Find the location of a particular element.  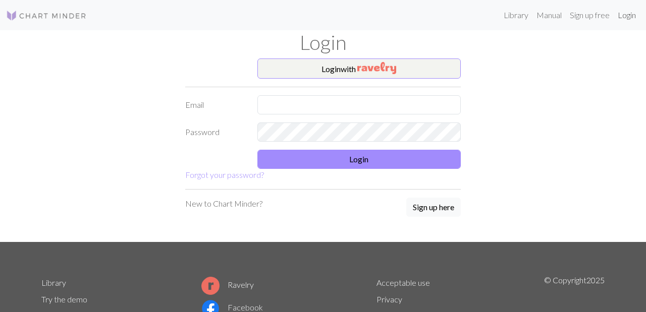

img: Ravelry logo is located at coordinates (210, 286).